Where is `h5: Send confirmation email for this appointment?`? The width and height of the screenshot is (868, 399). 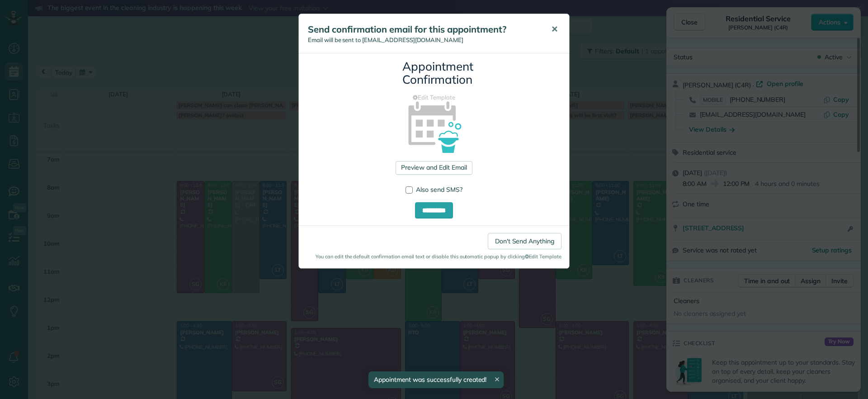
h5: Send confirmation email for this appointment? is located at coordinates (423, 29).